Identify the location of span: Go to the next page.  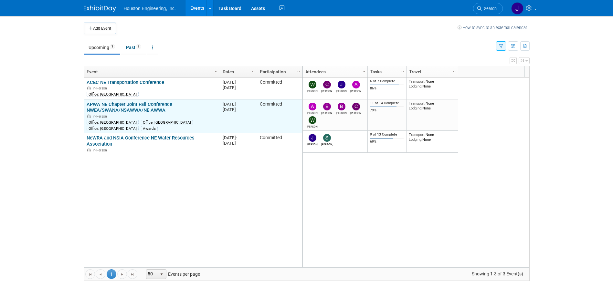
(122, 275).